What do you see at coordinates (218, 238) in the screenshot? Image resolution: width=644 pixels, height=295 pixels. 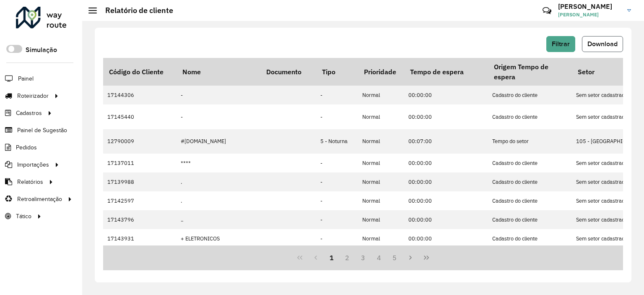 I see `td: + ELETRONICOS` at bounding box center [218, 238].